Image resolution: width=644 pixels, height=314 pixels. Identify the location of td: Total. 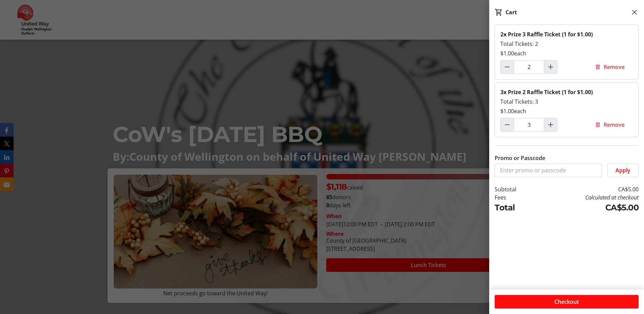
(515, 208).